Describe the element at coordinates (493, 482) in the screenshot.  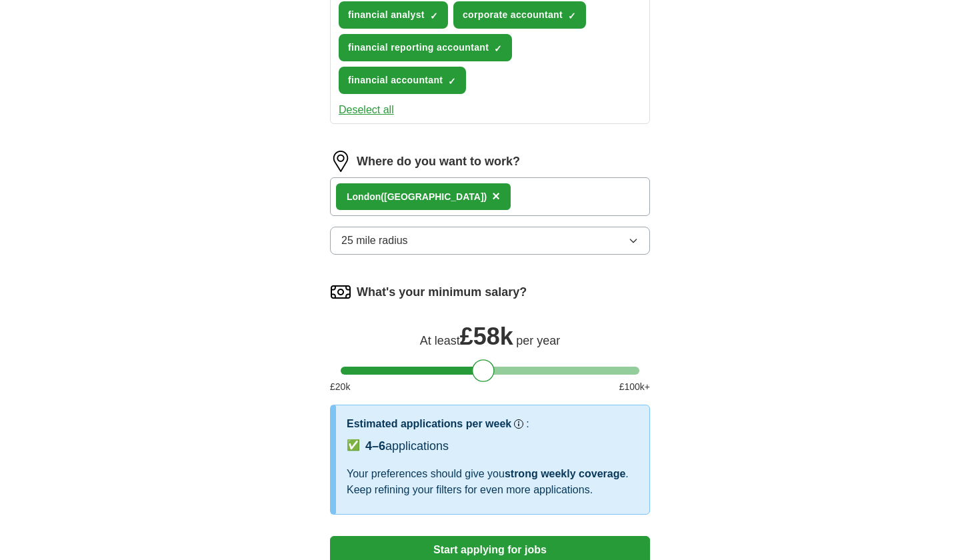
I see `div: Your preferences should give you . Keep refining your filters for even more applications.` at that location.